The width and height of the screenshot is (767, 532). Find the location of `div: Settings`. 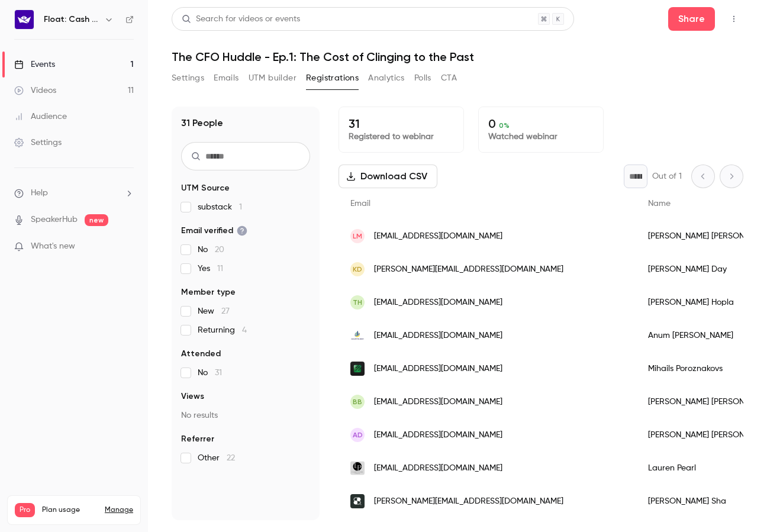

div: Settings is located at coordinates (38, 143).